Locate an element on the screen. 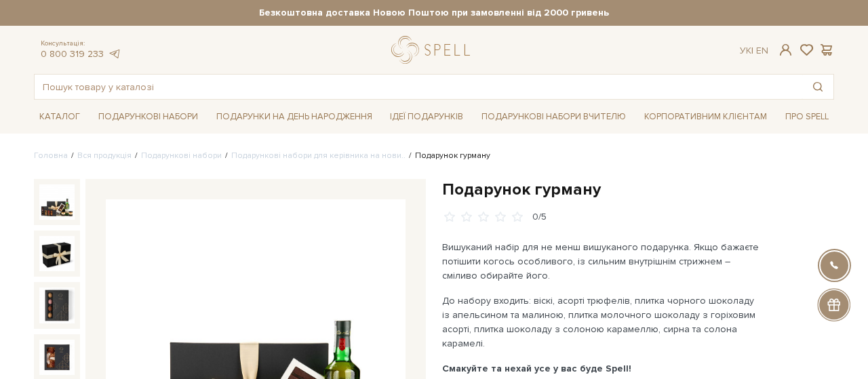 The height and width of the screenshot is (379, 868). h1: Подарунок гурману is located at coordinates (638, 189).